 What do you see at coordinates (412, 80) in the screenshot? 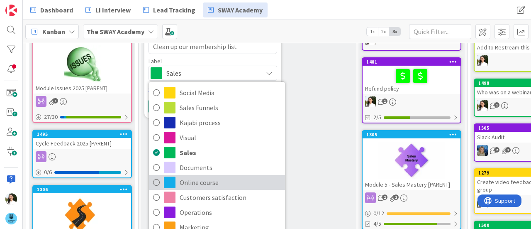
I see `div: Refund policy` at bounding box center [412, 80].